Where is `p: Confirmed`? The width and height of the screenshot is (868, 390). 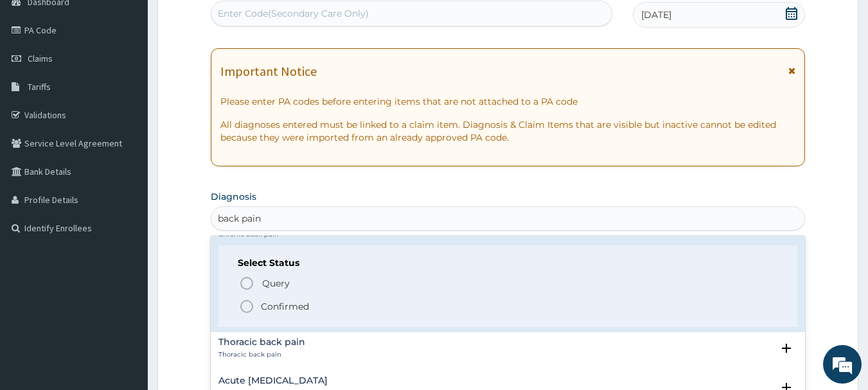
p: Confirmed is located at coordinates (285, 307).